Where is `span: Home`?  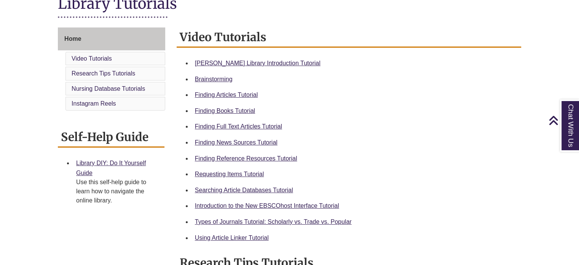
span: Home is located at coordinates (73, 38).